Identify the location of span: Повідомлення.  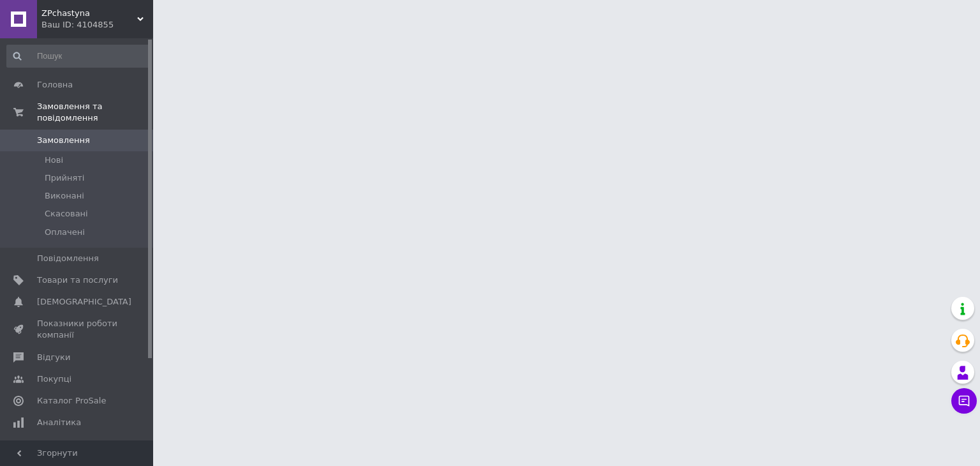
(68, 259).